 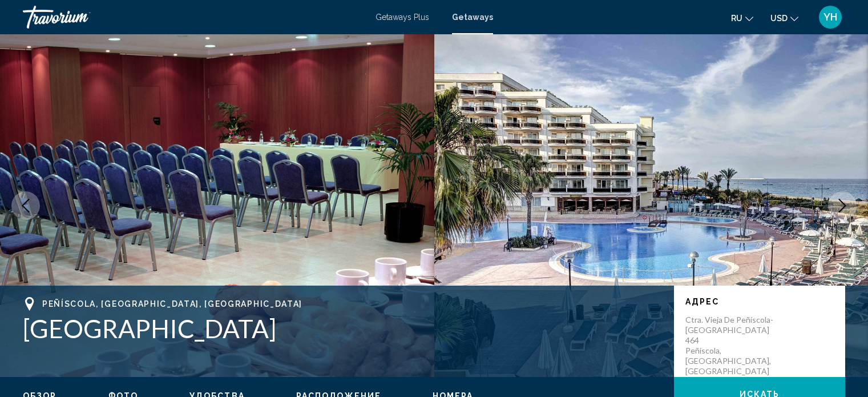 I want to click on button: Previous image, so click(x=26, y=205).